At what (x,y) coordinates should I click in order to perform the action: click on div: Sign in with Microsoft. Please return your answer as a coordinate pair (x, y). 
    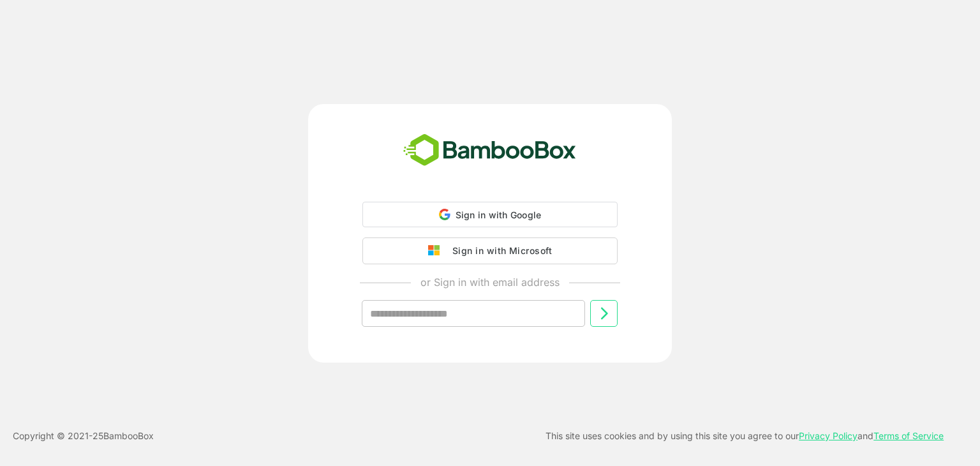
    Looking at the image, I should click on (499, 250).